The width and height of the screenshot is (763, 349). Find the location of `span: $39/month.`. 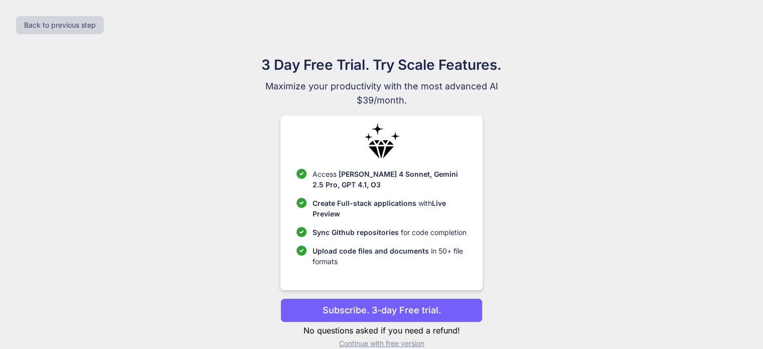

span: $39/month. is located at coordinates (382, 100).